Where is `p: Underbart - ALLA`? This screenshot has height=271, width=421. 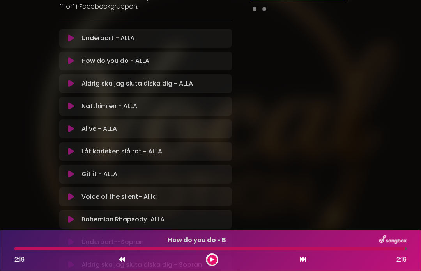 p: Underbart - ALLA is located at coordinates (154, 38).